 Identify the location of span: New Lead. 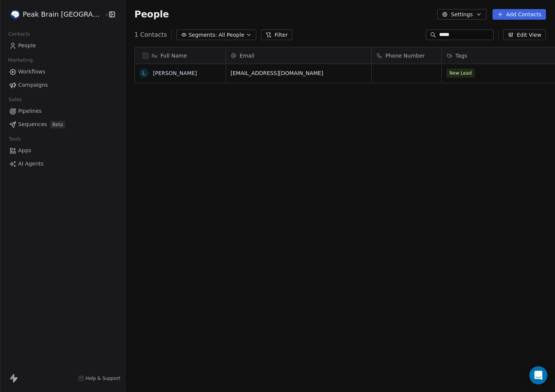
(460, 73).